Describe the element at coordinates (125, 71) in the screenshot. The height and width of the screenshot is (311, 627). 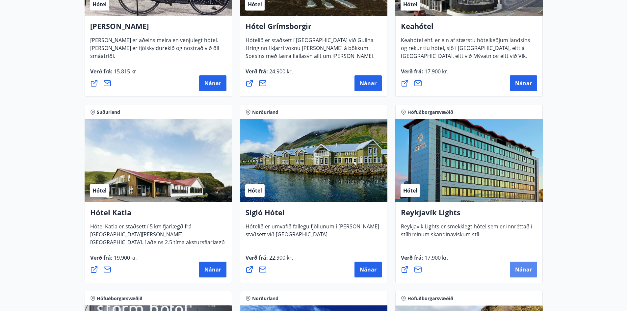
I see `span: 15.815 kr.` at that location.